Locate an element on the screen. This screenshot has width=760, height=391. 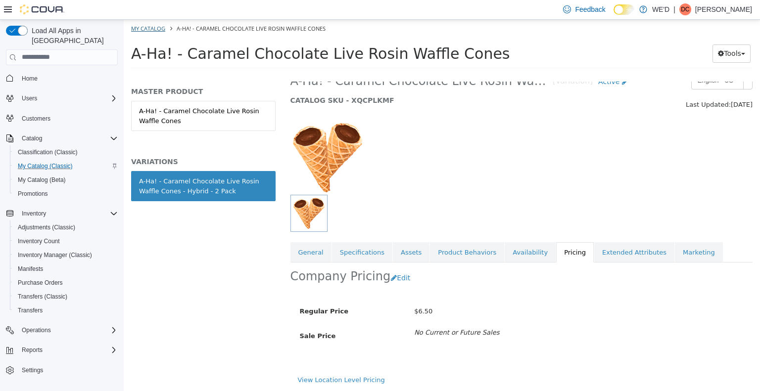
h5: CATALOG SKU - XQCPLKMF is located at coordinates (338, 81).